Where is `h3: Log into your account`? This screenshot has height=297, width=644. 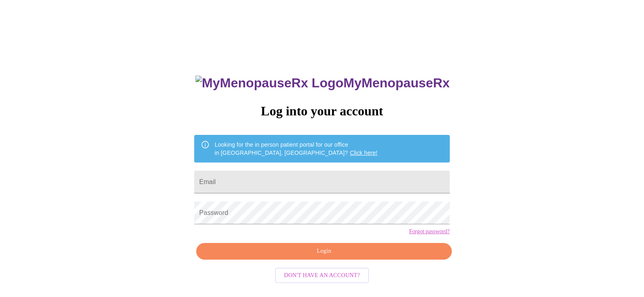
h3: Log into your account is located at coordinates (322, 111).